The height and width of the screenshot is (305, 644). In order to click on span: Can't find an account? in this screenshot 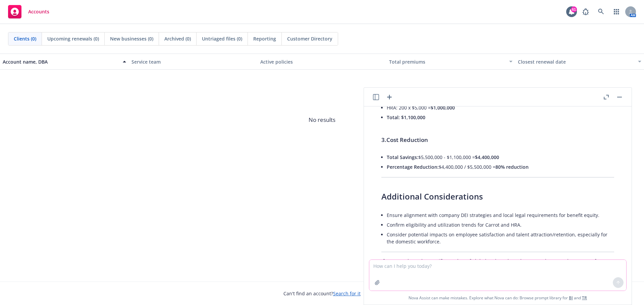, I will do `click(322, 293)`.